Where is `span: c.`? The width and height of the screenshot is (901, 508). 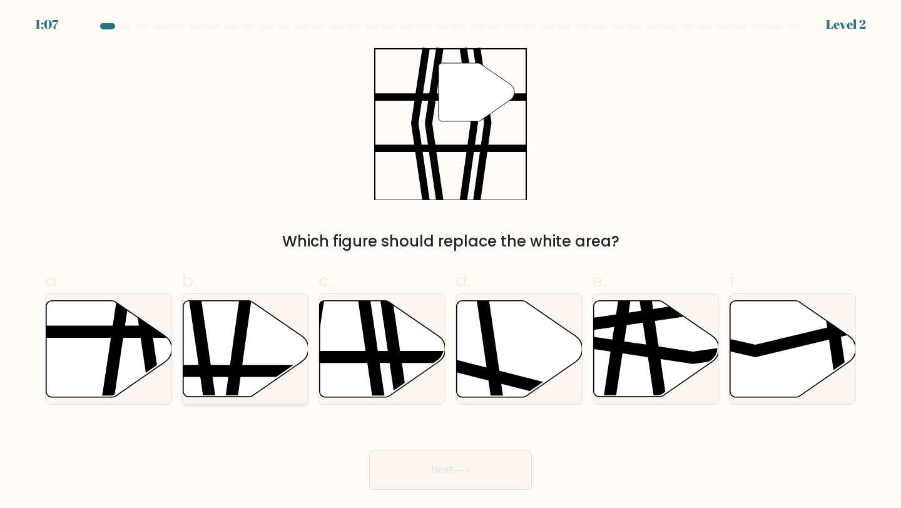
span: c. is located at coordinates (325, 280).